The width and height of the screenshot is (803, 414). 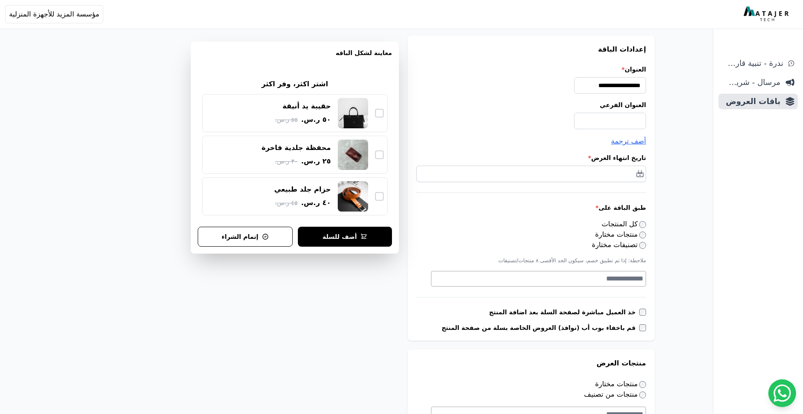 What do you see at coordinates (295, 58) in the screenshot?
I see `h3: معاينة لشكل الباقه` at bounding box center [295, 58].